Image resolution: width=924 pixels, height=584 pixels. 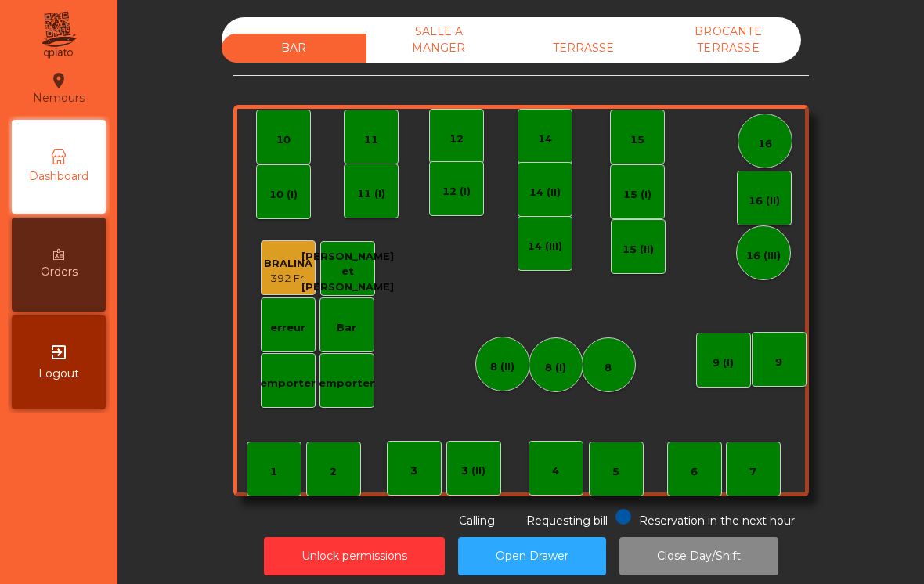 What do you see at coordinates (637, 195) in the screenshot?
I see `div: 15 (I)` at bounding box center [637, 195].